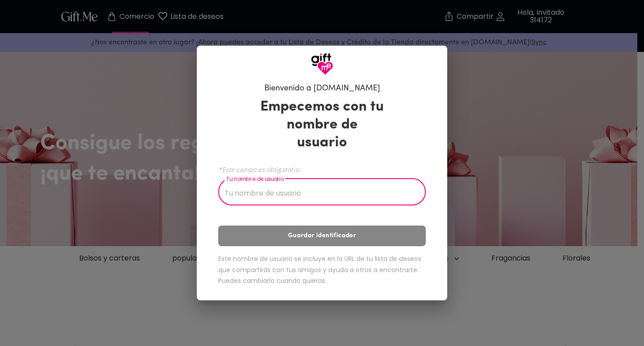 The height and width of the screenshot is (346, 644). I want to click on input: Tu nombre de usuario, so click(317, 193).